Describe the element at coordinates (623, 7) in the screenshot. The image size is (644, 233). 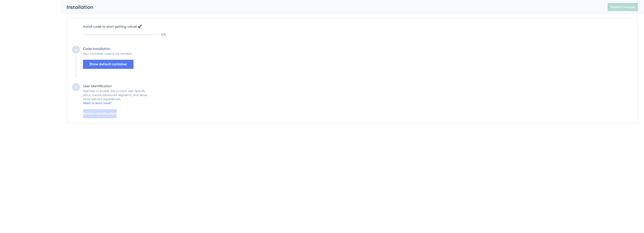
I see `span: Publish Changes` at that location.